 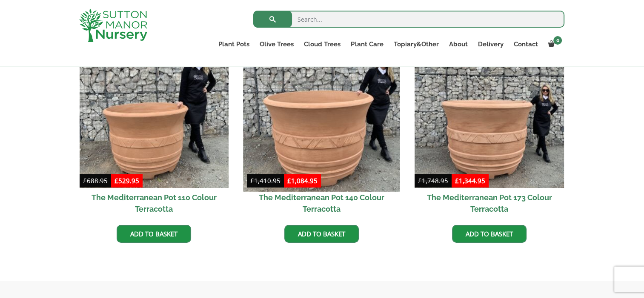 I want to click on a: Olive Trees, so click(x=277, y=44).